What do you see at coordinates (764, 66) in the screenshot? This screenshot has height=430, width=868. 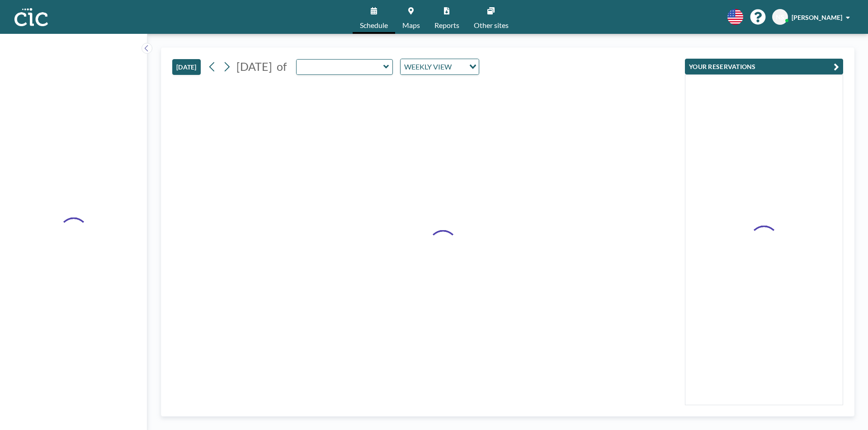 I see `button: YOUR RESERVATIONS` at bounding box center [764, 66].